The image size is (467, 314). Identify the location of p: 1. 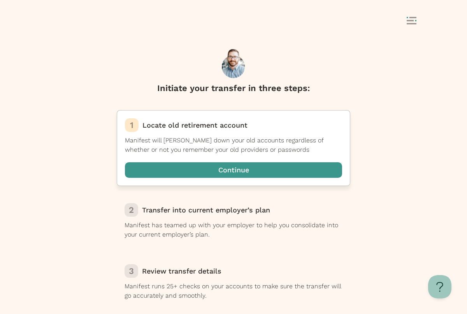
(132, 125).